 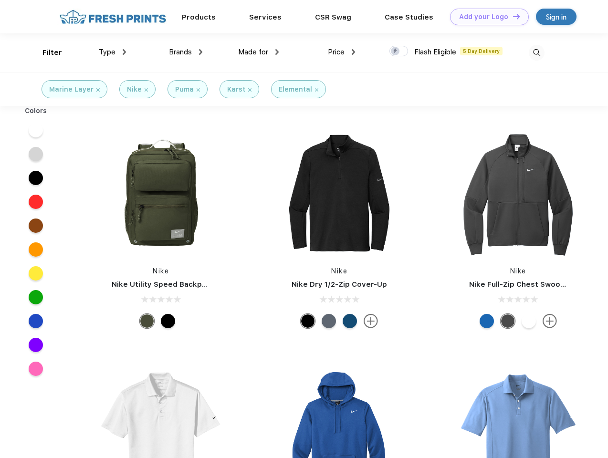 I want to click on div: Karst, so click(x=236, y=89).